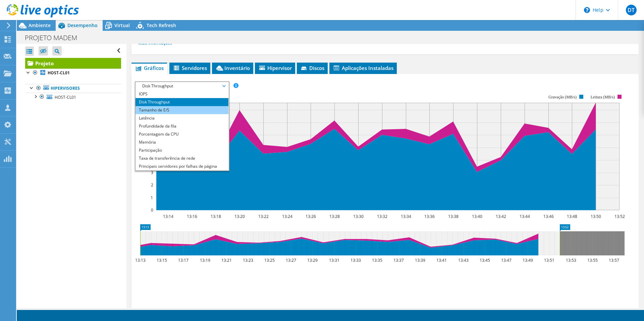 The height and width of the screenshot is (321, 644). I want to click on text: 13:47, so click(506, 260).